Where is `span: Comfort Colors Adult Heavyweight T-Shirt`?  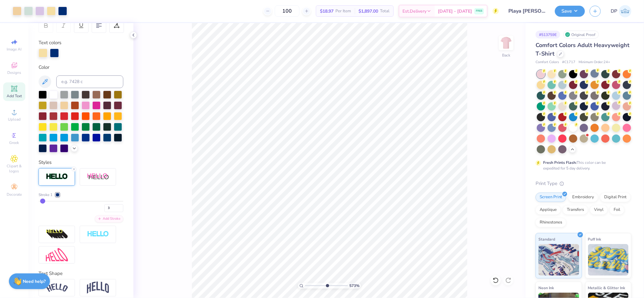
span: Comfort Colors Adult Heavyweight T-Shirt is located at coordinates (582, 49).